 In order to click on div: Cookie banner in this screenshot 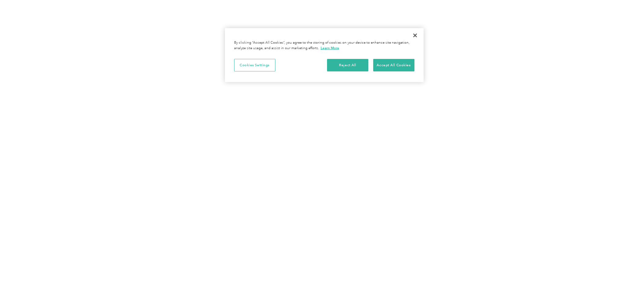, I will do `click(324, 55)`.